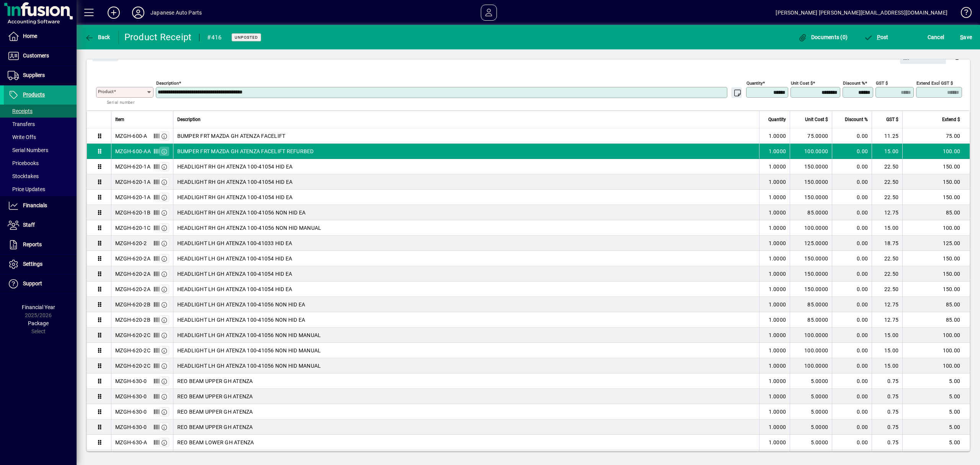 The width and height of the screenshot is (980, 465). What do you see at coordinates (40, 56) in the screenshot?
I see `a: Customers` at bounding box center [40, 56].